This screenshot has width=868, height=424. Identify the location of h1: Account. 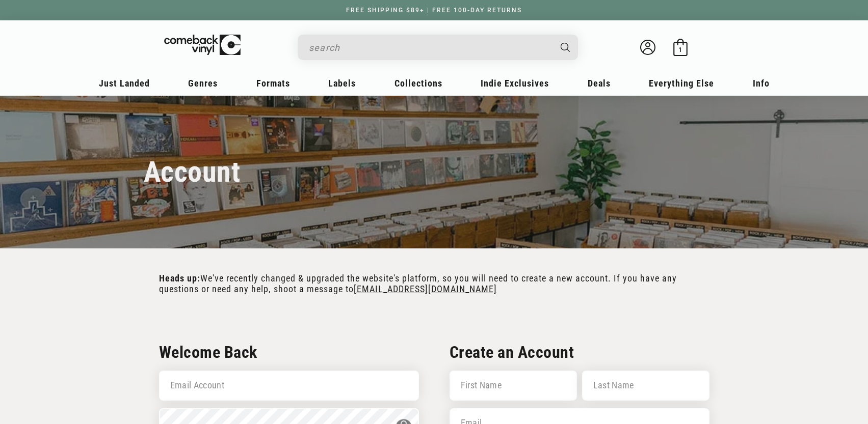
(192, 172).